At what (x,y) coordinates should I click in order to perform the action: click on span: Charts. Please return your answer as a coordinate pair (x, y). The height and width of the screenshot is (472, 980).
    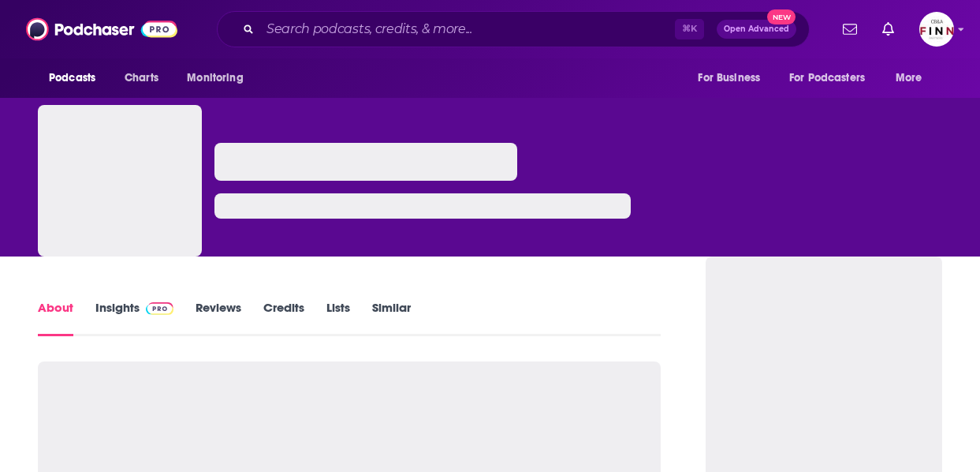
    Looking at the image, I should click on (142, 78).